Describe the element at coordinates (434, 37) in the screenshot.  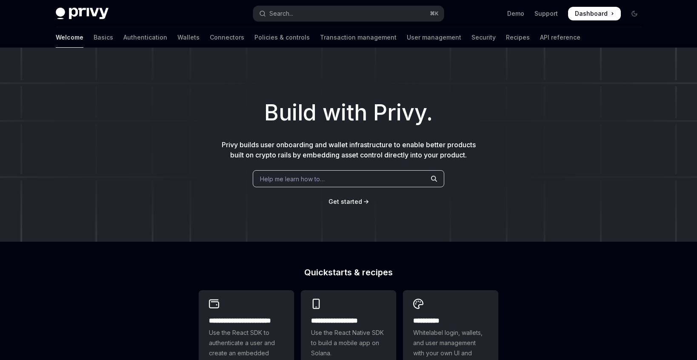
I see `a: User management` at that location.